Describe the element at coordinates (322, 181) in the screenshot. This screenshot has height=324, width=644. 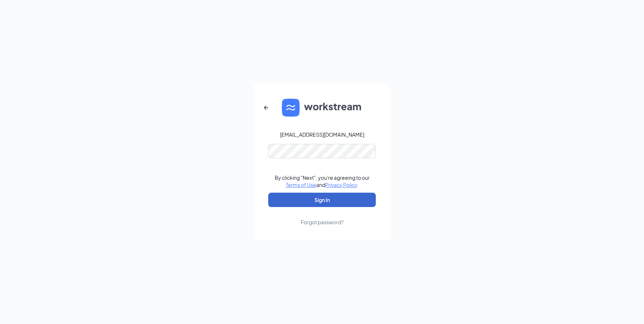
I see `div: By clicking "Next", you're agreeing to our and .` at that location.